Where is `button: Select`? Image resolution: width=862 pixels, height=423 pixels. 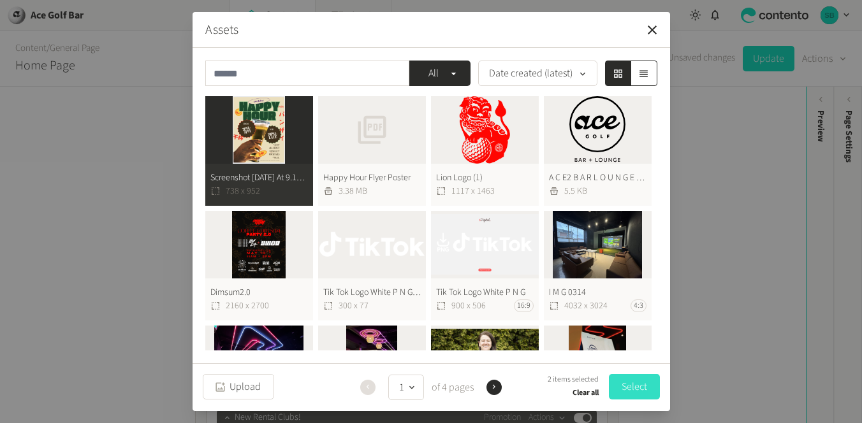 button: Select is located at coordinates (634, 387).